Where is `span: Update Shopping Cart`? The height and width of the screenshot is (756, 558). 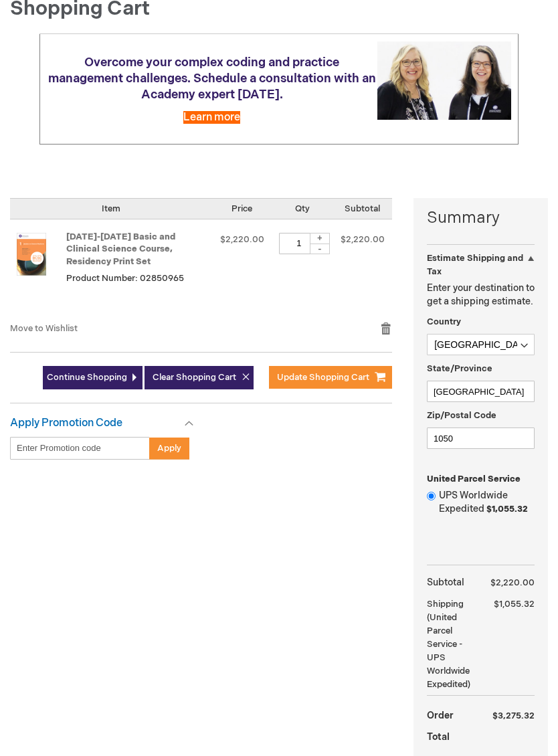 span: Update Shopping Cart is located at coordinates (324, 377).